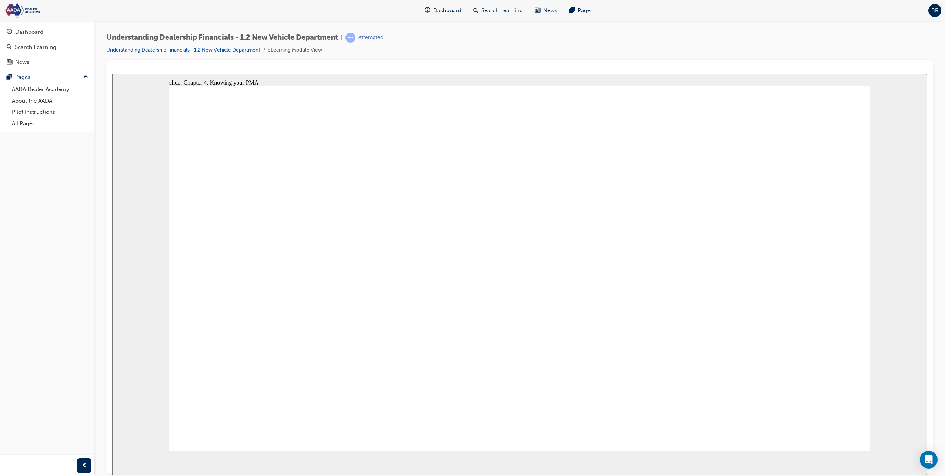 The image size is (945, 476). What do you see at coordinates (295, 50) in the screenshot?
I see `li: eLearning Module View` at bounding box center [295, 50].